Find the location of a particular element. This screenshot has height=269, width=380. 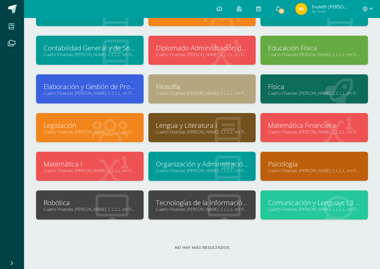

a: Educación Física is located at coordinates (314, 48).